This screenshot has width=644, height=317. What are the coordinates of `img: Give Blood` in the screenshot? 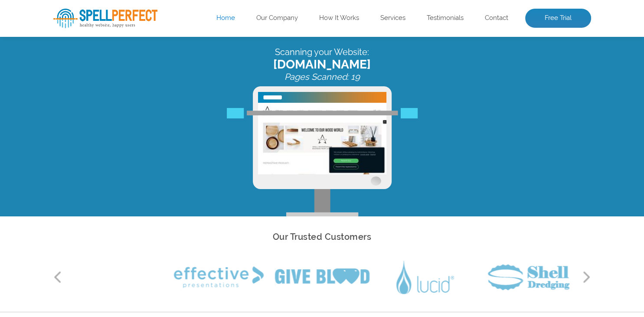 It's located at (322, 277).